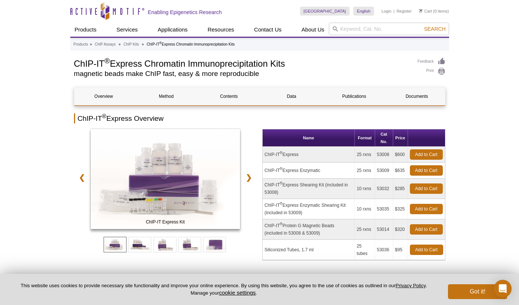 This screenshot has height=305, width=519. I want to click on td: 53032, so click(384, 188).